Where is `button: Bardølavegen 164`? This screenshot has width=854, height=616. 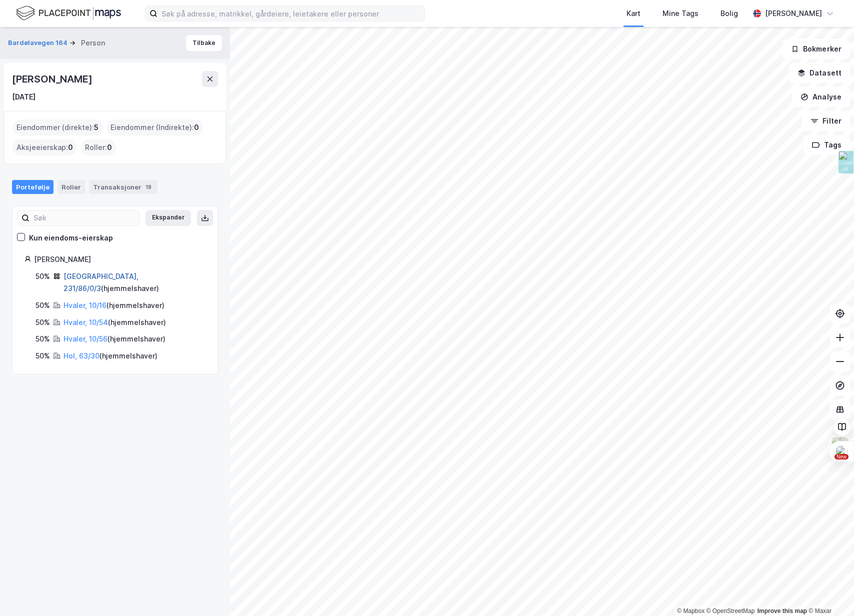 button: Bardølavegen 164 is located at coordinates (38, 43).